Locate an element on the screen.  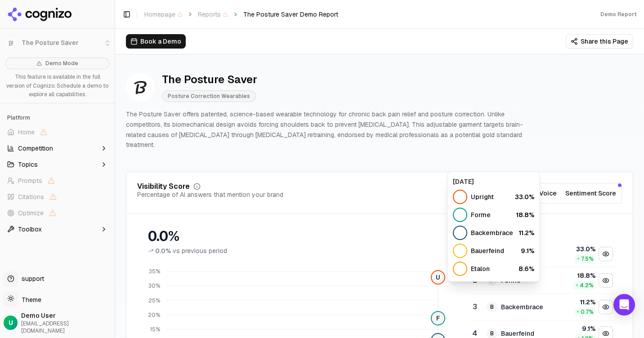
img: The Posture Saver is located at coordinates (140, 87).